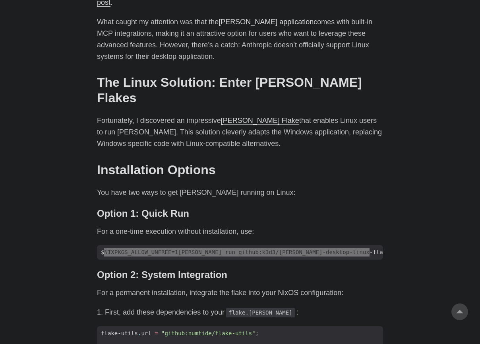  Describe the element at coordinates (176, 252) in the screenshot. I see `span: 1` at that location.